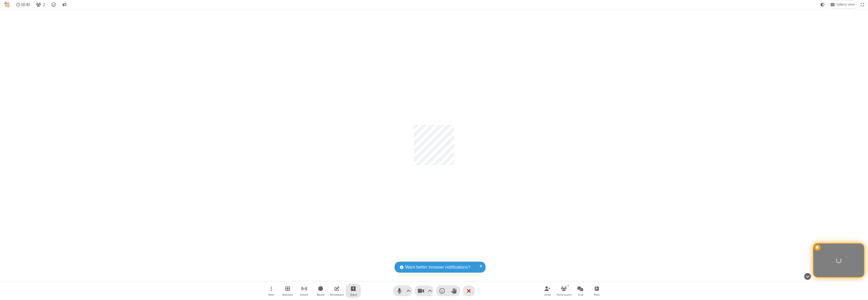 This screenshot has width=868, height=300. Describe the element at coordinates (271, 295) in the screenshot. I see `span: More` at that location.